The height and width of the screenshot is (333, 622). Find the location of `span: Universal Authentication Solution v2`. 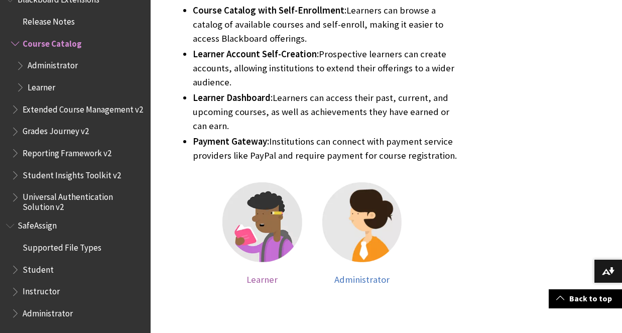

span: Universal Authentication Solution v2 is located at coordinates (83, 200).